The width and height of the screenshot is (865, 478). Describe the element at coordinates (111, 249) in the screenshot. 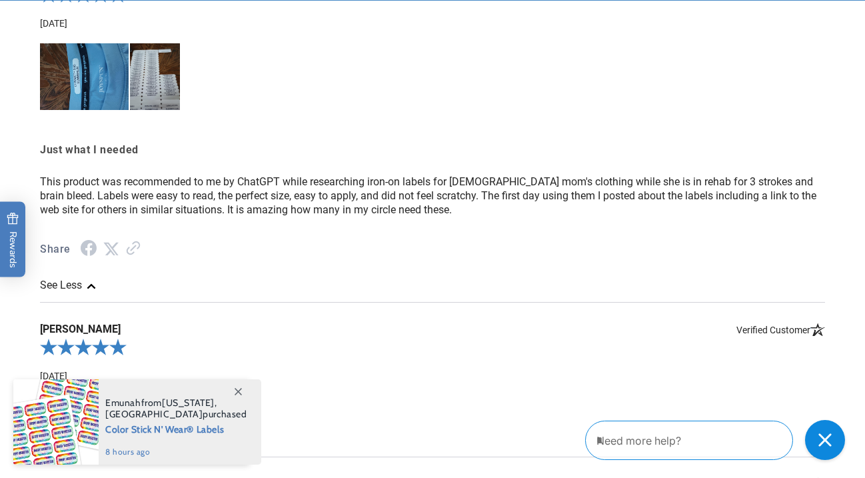

I see `a: Twitter Share` at that location.